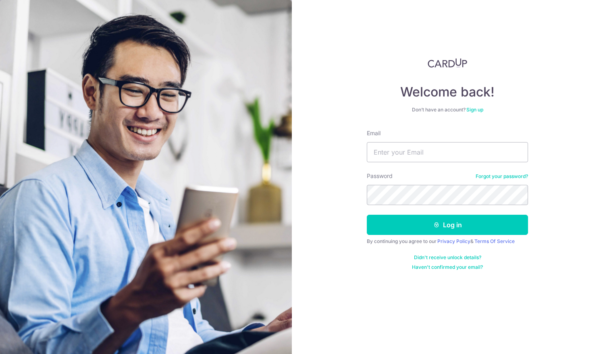 The image size is (603, 354). Describe the element at coordinates (448, 267) in the screenshot. I see `a: Haven't confirmed your email?` at that location.